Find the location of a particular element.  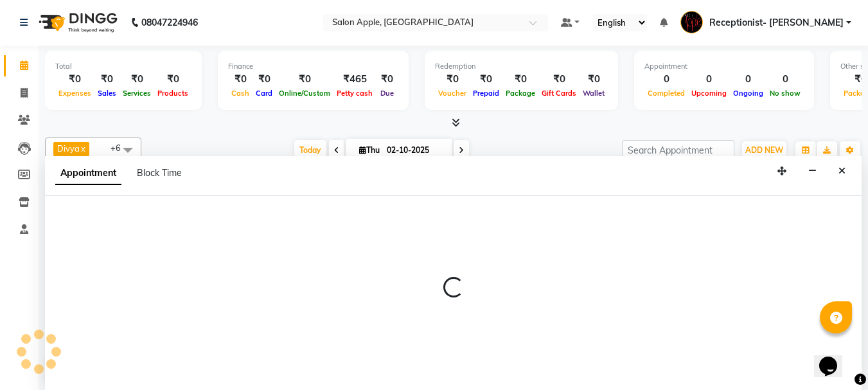

div: Finance is located at coordinates (313, 67).